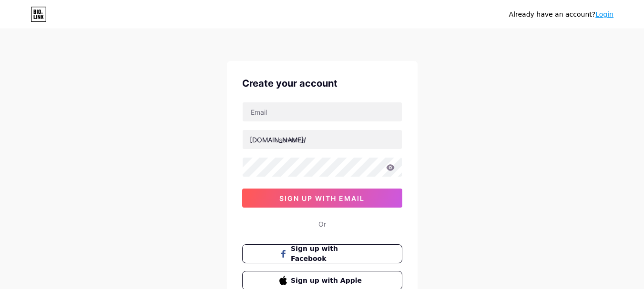 This screenshot has height=289, width=644. I want to click on span: Sign up with Apple, so click(327, 280).